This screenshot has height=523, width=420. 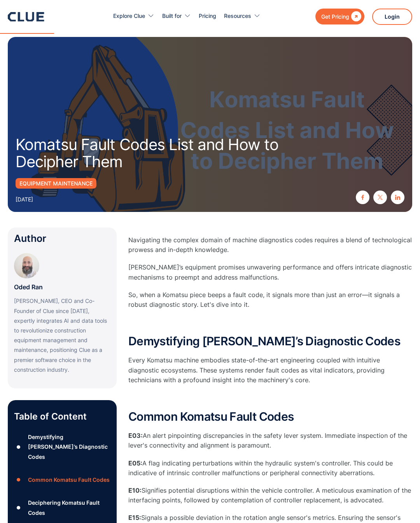 I want to click on div: Deciphering Komatsu Fault Codes, so click(x=69, y=508).